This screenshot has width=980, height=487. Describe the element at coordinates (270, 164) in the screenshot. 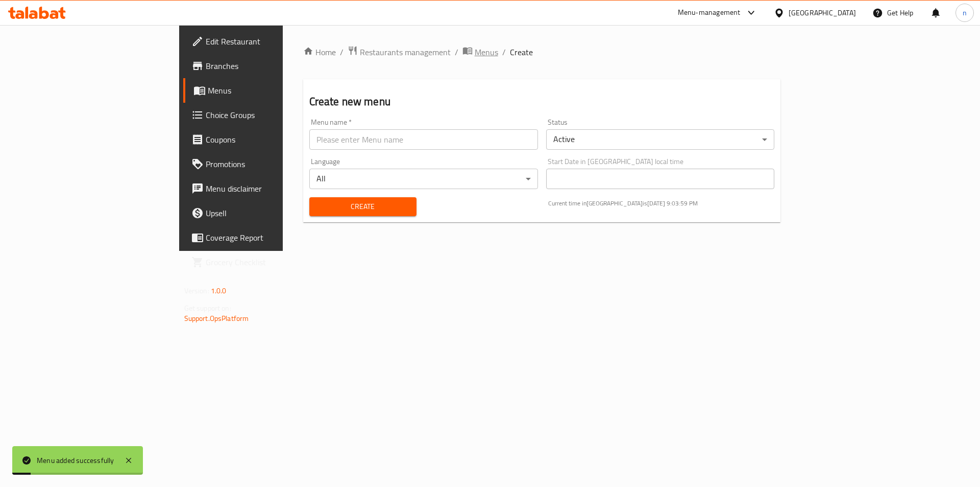

I see `span: Promotions` at that location.